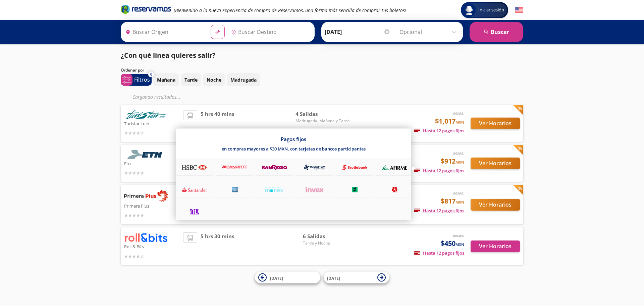  What do you see at coordinates (166, 80) in the screenshot?
I see `p: Mañana` at bounding box center [166, 80].